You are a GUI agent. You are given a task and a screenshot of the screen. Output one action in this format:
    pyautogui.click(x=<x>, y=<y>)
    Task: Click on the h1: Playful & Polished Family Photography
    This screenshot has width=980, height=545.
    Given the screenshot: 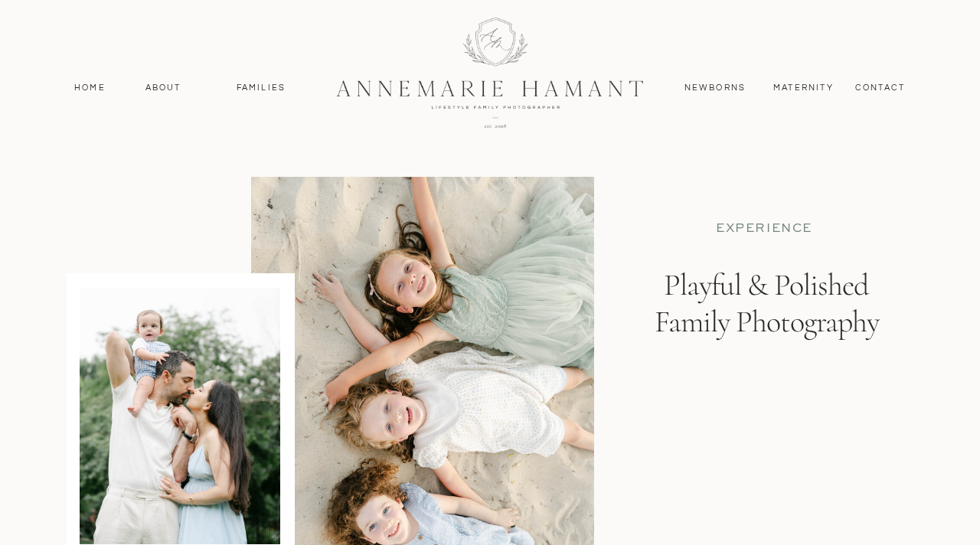 What is the action you would take?
    pyautogui.click(x=766, y=336)
    